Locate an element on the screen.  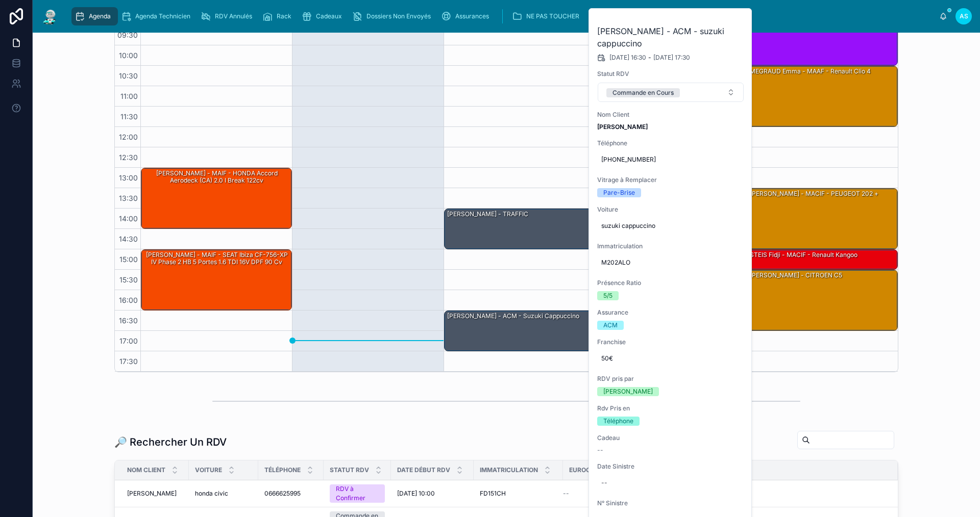
span: 11:30 is located at coordinates (130, 117).